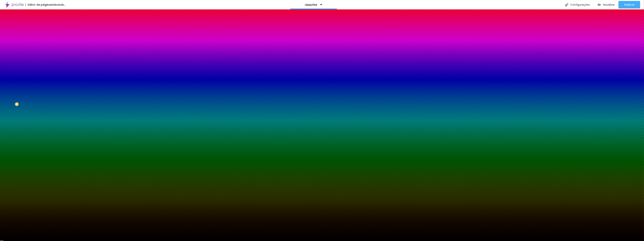 This screenshot has height=241, width=644. Describe the element at coordinates (606, 5) in the screenshot. I see `button: Visualizar` at that location.